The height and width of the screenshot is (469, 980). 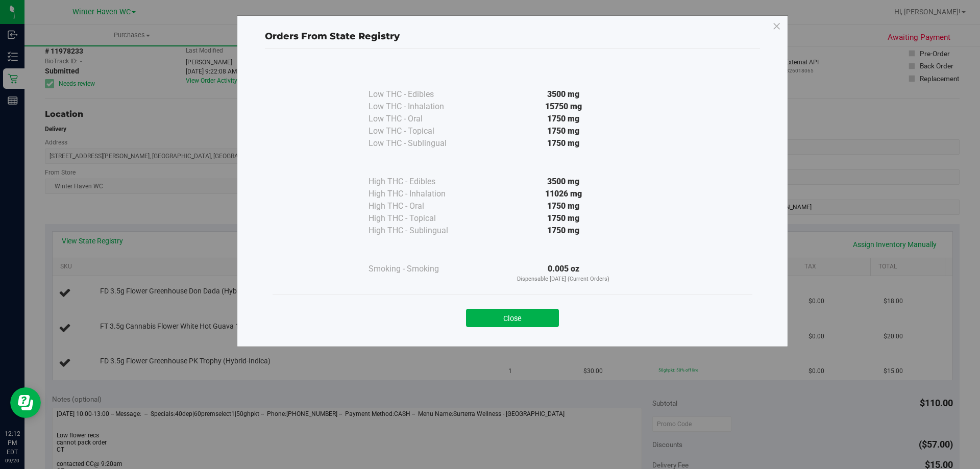 What do you see at coordinates (564, 194) in the screenshot?
I see `div: 11026 mg` at bounding box center [564, 194].